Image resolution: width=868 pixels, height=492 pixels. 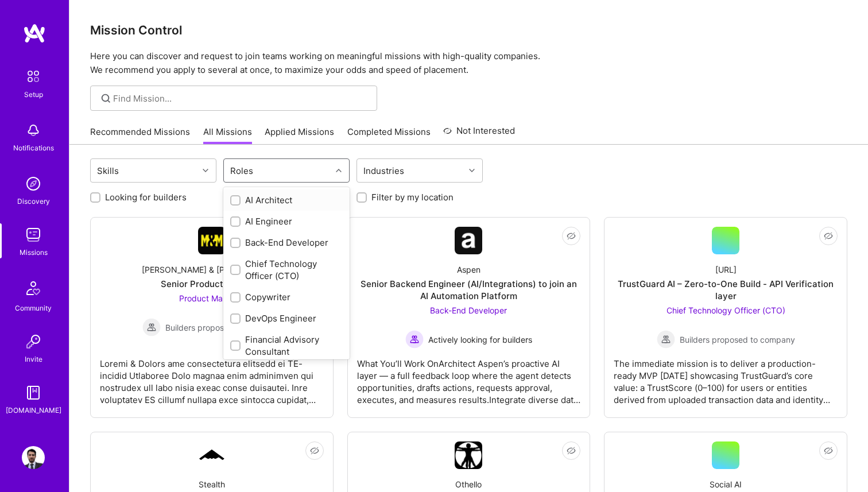 What do you see at coordinates (33, 289) in the screenshot?
I see `img: Community` at bounding box center [33, 289].